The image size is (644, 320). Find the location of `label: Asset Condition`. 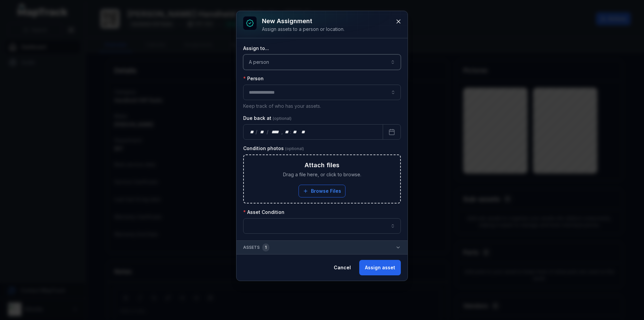

label: Asset Condition is located at coordinates (264, 212).